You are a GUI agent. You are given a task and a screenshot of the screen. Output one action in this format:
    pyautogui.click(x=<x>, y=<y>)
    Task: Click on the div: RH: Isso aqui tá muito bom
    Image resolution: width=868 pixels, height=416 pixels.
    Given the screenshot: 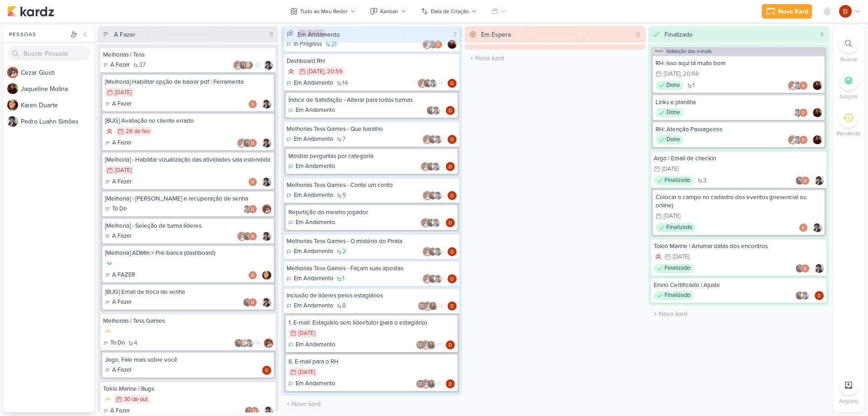 What is the action you would take?
    pyautogui.click(x=739, y=63)
    